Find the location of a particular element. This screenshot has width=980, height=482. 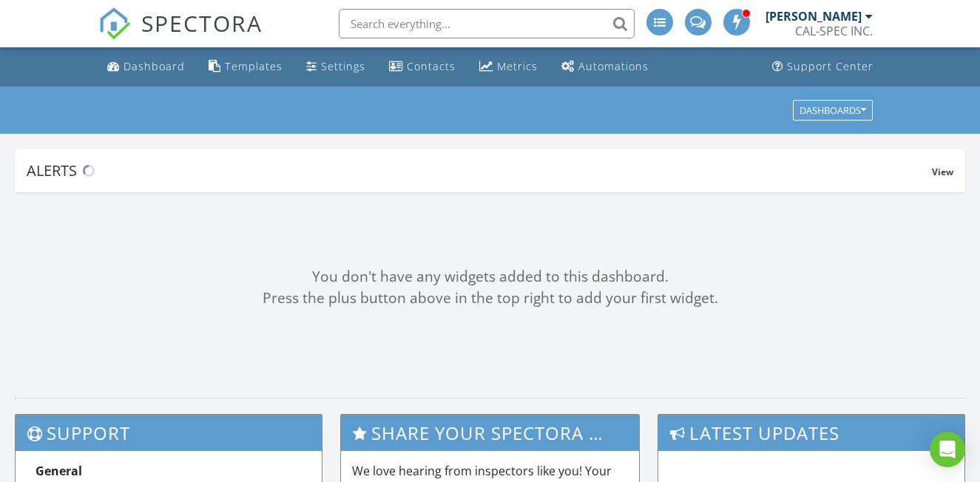

a: Support Center is located at coordinates (823, 66).